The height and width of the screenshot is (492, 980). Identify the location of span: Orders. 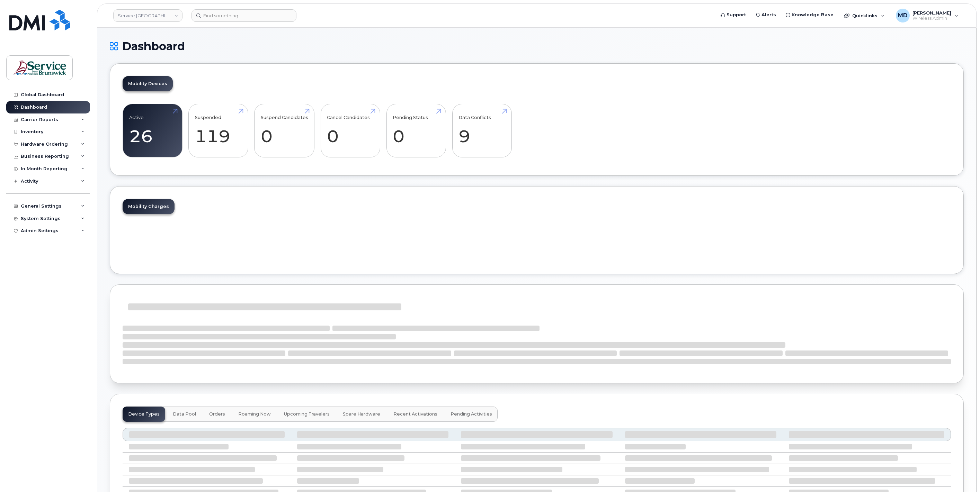
(217, 415).